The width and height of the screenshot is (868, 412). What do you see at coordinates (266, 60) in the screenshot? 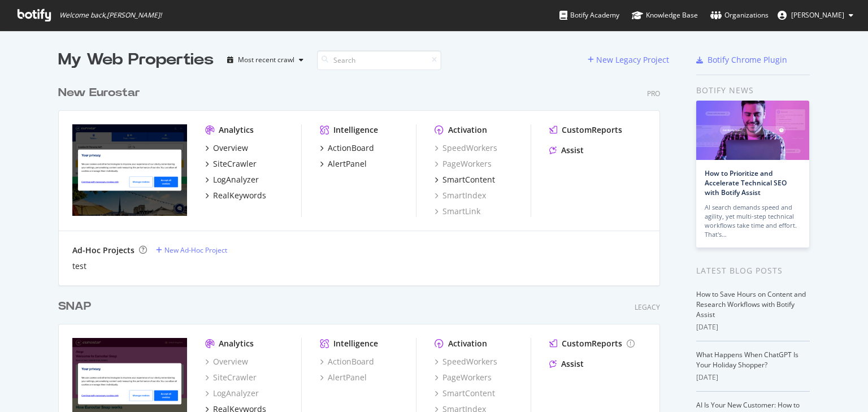
I see `div: Most recent crawl` at bounding box center [266, 60].